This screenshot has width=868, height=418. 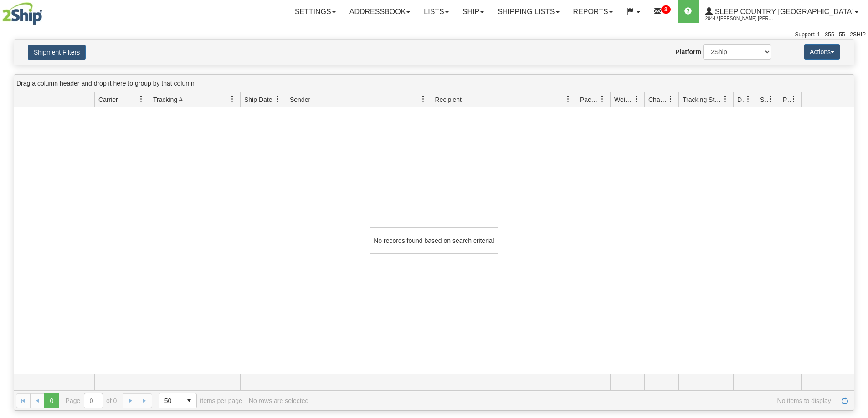 What do you see at coordinates (423, 99) in the screenshot?
I see `a: Sender filter column settings` at bounding box center [423, 99].